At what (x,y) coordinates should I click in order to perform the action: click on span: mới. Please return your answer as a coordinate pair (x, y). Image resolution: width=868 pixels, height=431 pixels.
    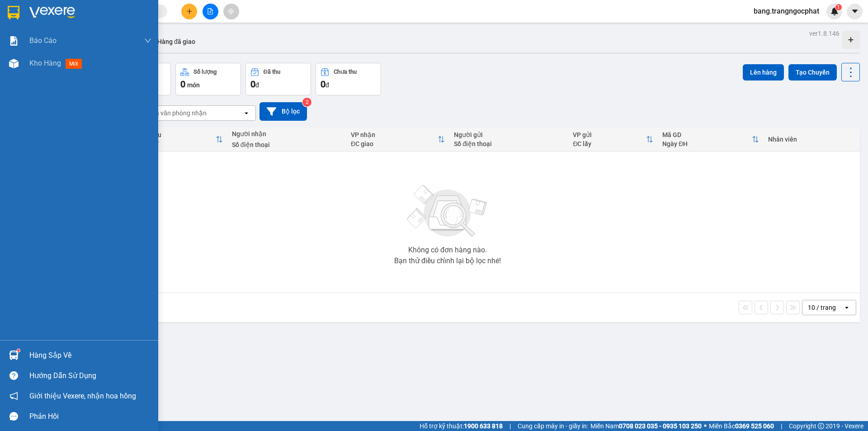
    Looking at the image, I should click on (74, 64).